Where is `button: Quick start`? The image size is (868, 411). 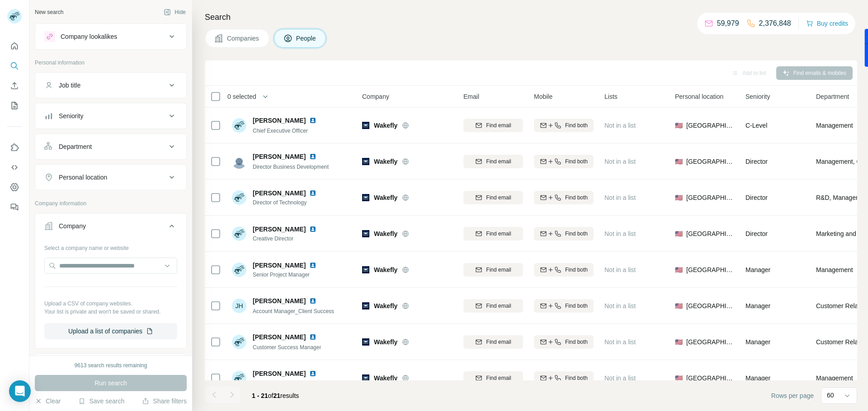
button: Quick start is located at coordinates (14, 46).